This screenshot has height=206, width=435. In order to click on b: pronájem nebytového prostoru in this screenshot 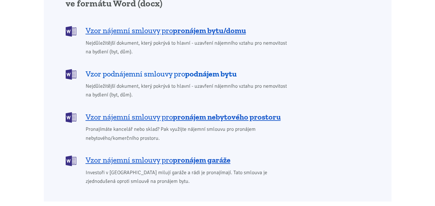, I will do `click(226, 117)`.